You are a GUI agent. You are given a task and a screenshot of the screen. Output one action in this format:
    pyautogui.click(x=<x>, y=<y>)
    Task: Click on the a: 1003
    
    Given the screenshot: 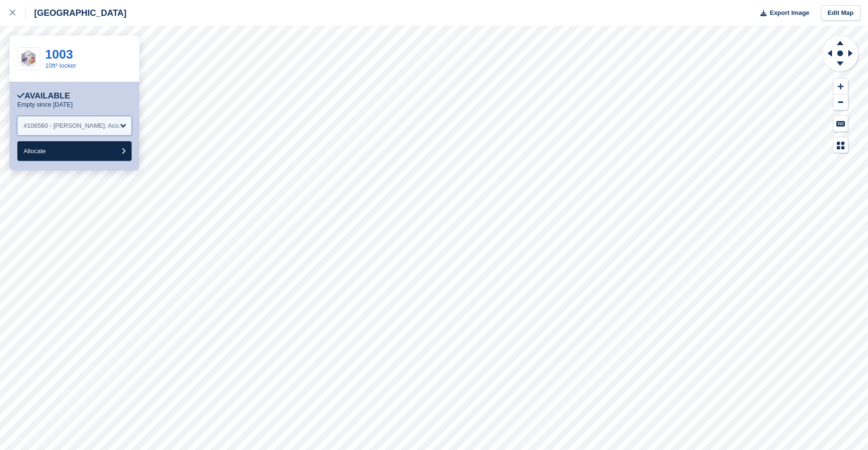 What is the action you would take?
    pyautogui.click(x=59, y=54)
    